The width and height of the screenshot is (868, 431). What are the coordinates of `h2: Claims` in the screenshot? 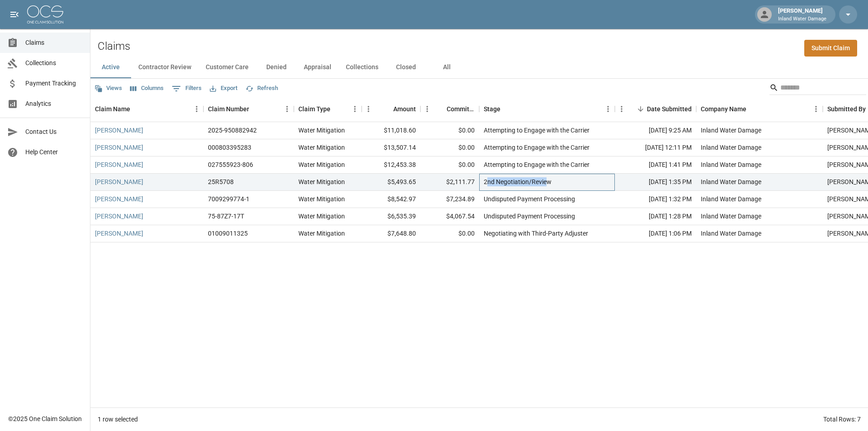 It's located at (114, 46).